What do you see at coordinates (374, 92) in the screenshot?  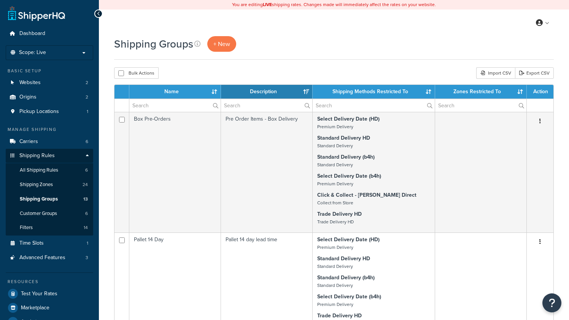 I see `th: Shipping Methods Restricted To: activate to sort column ascending` at bounding box center [374, 92].